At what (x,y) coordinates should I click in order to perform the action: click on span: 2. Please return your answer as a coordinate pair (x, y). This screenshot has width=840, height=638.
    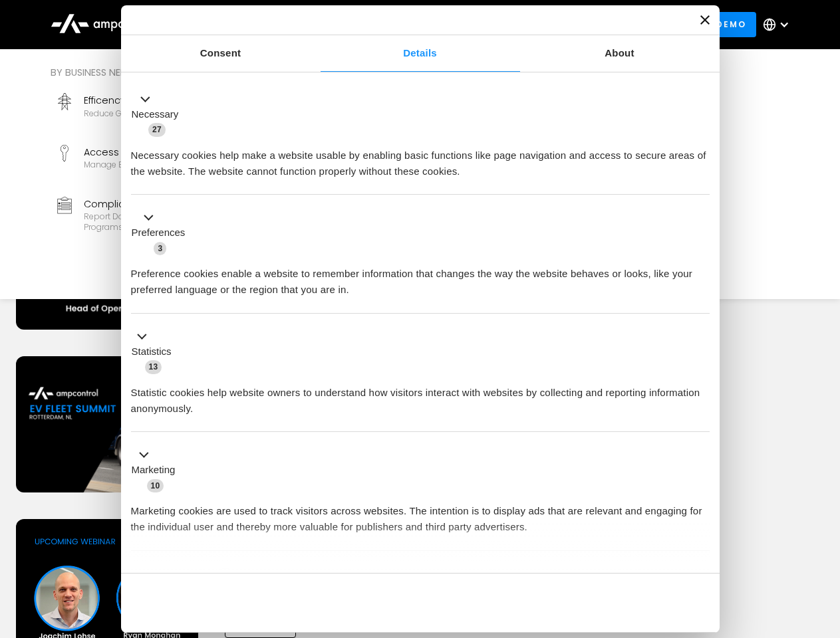
    Looking at the image, I should click on (225, 575).